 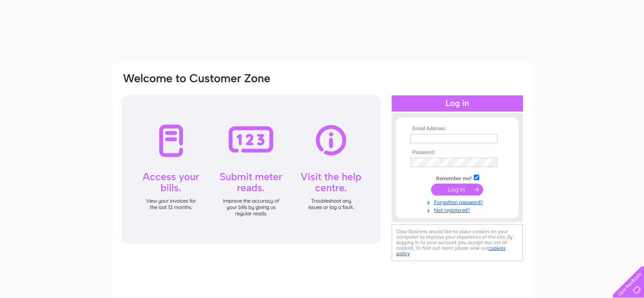 I want to click on input: Submit, so click(x=457, y=190).